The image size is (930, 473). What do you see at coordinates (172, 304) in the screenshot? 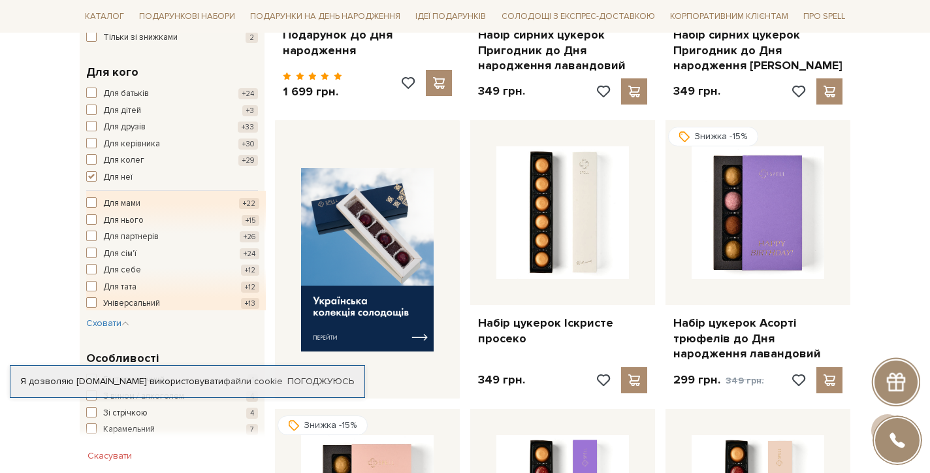
I see `button: Універсальний +13` at bounding box center [172, 304].